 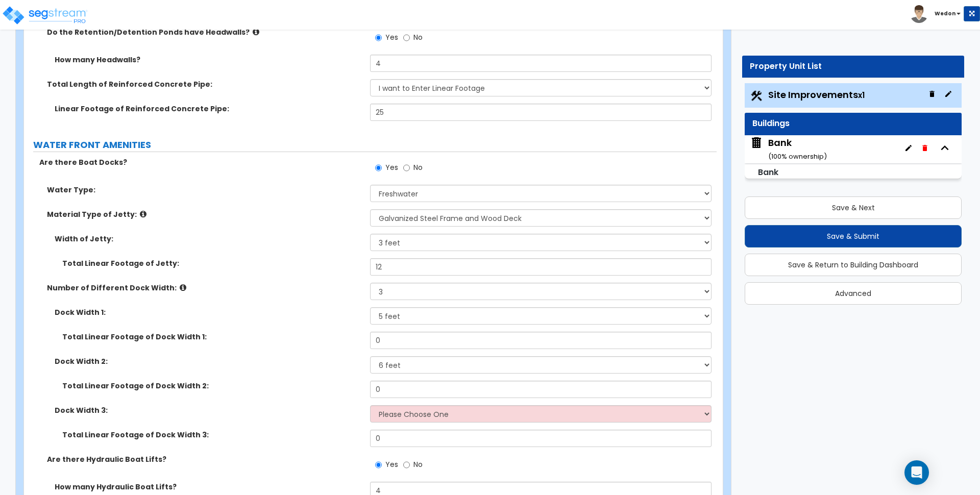 I want to click on label: Dock Width 1:, so click(x=208, y=312).